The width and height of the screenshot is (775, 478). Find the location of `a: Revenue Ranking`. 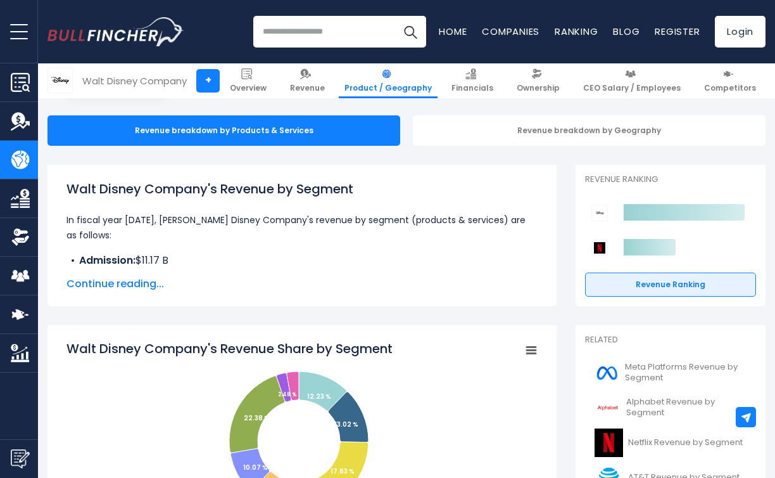

a: Revenue Ranking is located at coordinates (671, 284).